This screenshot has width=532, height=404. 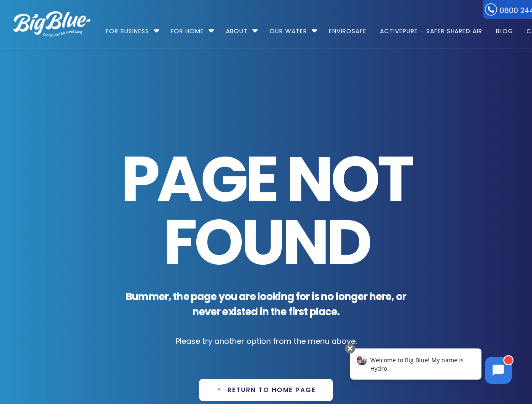 I want to click on p: Please try another option from the menu above., so click(x=266, y=341).